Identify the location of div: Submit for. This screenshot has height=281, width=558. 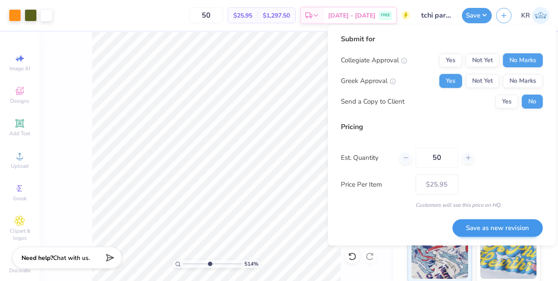
(442, 39).